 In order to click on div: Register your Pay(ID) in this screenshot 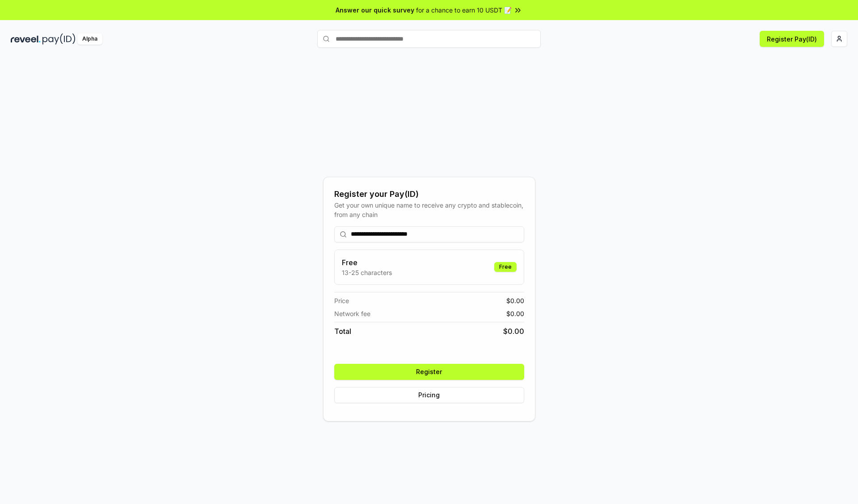, I will do `click(429, 194)`.